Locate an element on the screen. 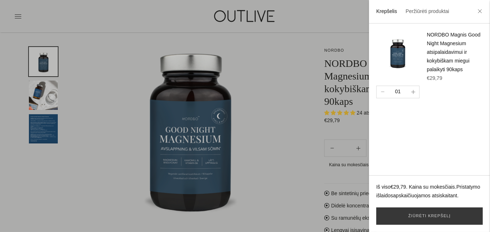 Image resolution: width=490 pixels, height=232 pixels. img: GoodNightMagnesium-outlive_200x.png is located at coordinates (398, 52).